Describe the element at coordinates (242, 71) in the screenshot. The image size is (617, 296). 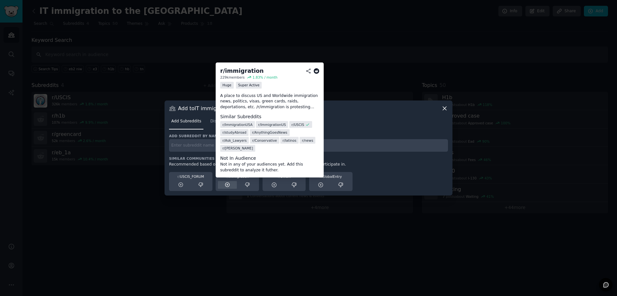
I see `div: r/ immigration` at that location.